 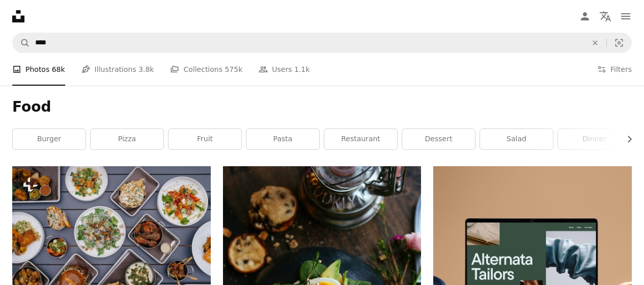 What do you see at coordinates (605, 17) in the screenshot?
I see `button: Language` at bounding box center [605, 17].